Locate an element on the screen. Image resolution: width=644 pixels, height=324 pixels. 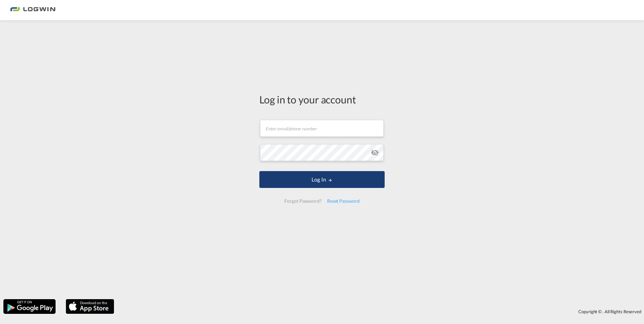
div: Reset Password is located at coordinates (343, 201).